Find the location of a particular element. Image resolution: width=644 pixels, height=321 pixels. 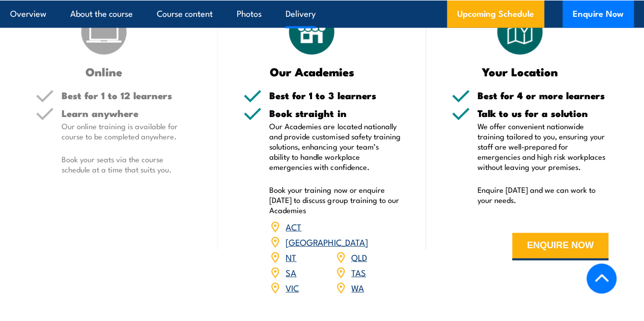

h5: Best for 1 to 3 learners is located at coordinates (335, 95).